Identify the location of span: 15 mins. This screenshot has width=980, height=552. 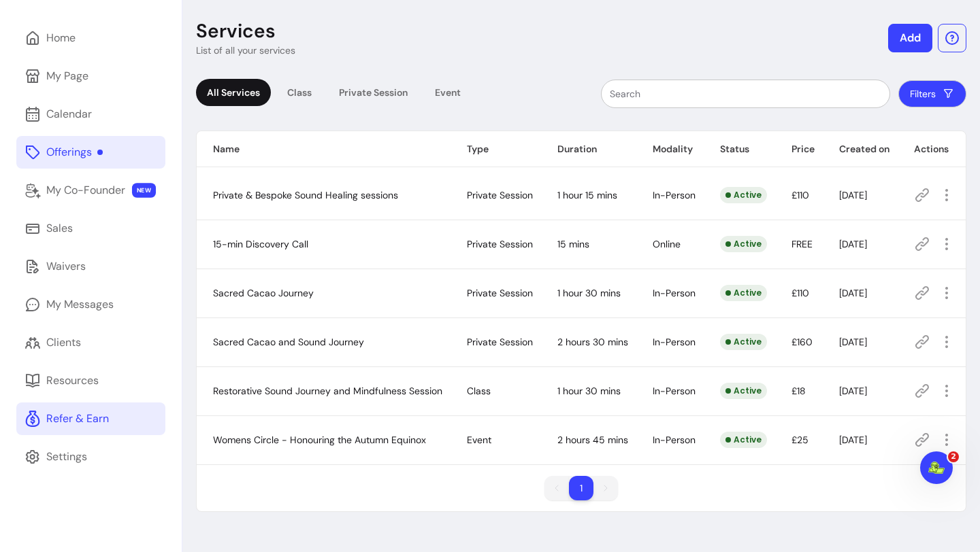
(573, 244).